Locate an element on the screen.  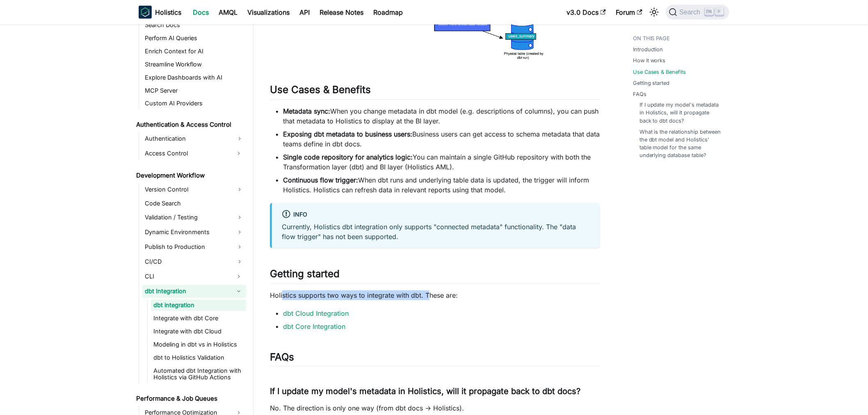
a: FAQs is located at coordinates (639, 94).